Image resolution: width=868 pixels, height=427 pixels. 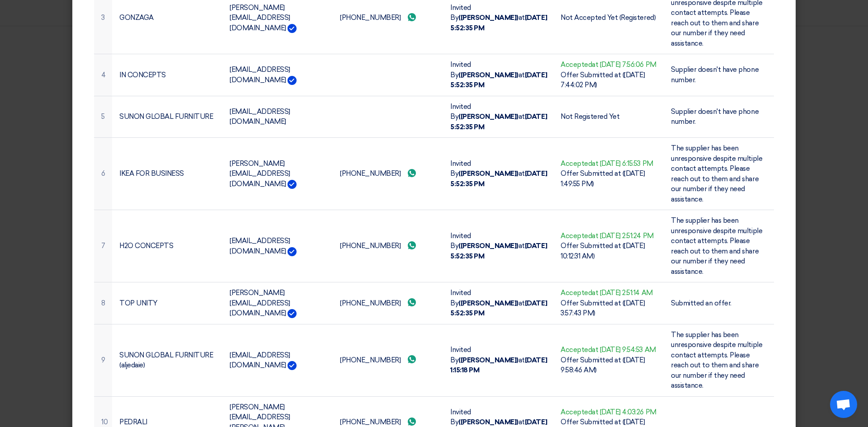 What do you see at coordinates (608, 117) in the screenshot?
I see `div: Not Registered Yet` at bounding box center [608, 117].